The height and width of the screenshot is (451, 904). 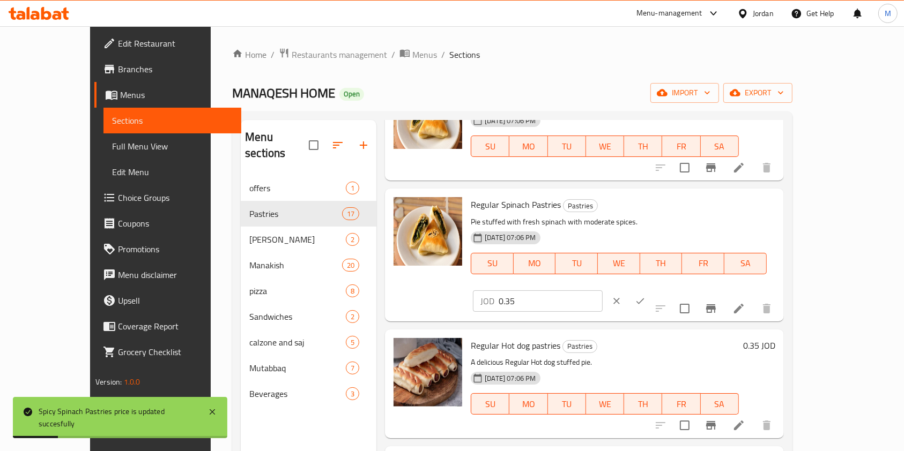 I want to click on span: pizza, so click(x=297, y=291).